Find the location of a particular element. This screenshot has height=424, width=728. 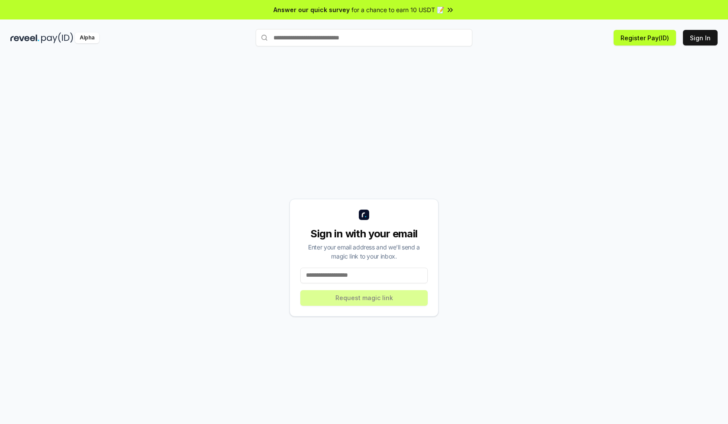

img: reveel_dark is located at coordinates (25, 38).